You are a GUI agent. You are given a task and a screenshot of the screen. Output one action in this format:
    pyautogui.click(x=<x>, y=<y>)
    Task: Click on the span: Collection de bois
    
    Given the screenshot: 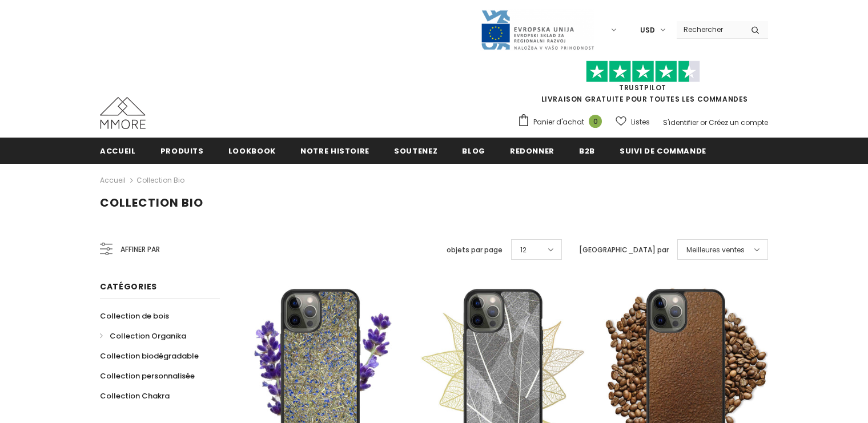 What is the action you would take?
    pyautogui.click(x=134, y=316)
    